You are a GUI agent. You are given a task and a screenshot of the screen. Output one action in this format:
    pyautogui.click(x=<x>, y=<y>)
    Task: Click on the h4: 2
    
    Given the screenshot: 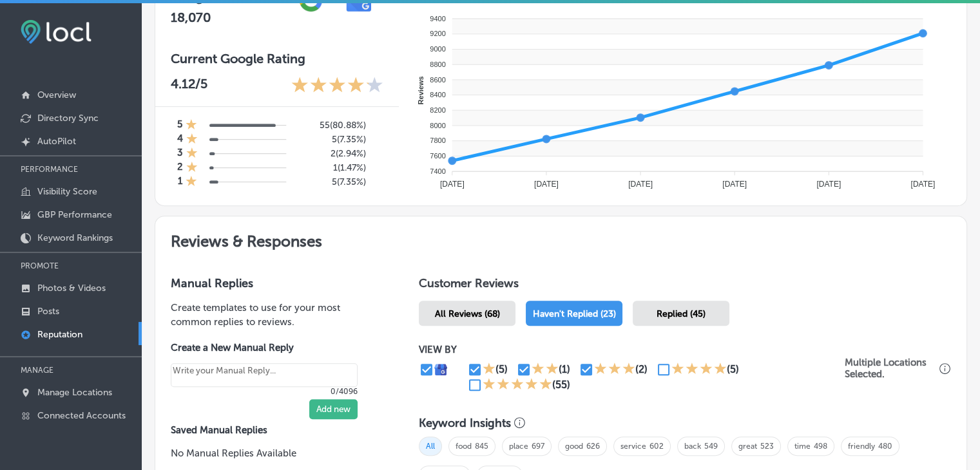 What is the action you would take?
    pyautogui.click(x=179, y=168)
    